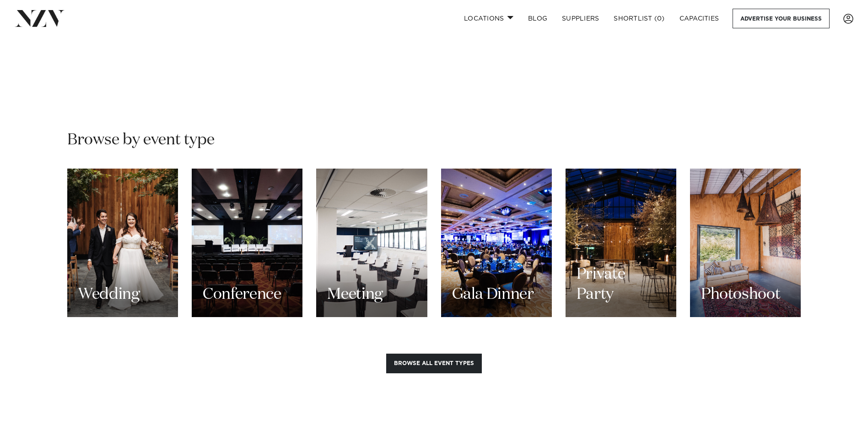 The image size is (868, 424). What do you see at coordinates (434, 363) in the screenshot?
I see `button: Browse all event types` at bounding box center [434, 363].